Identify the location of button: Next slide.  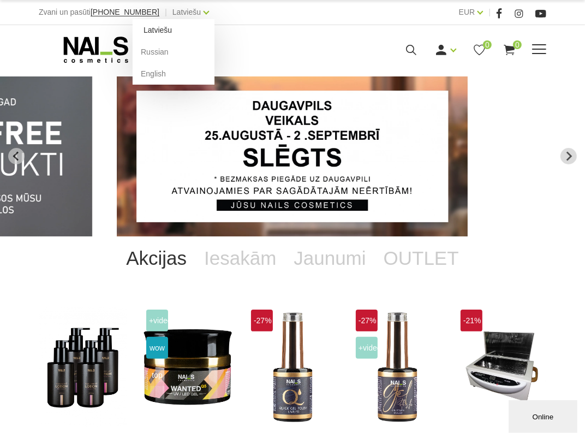
(569, 156).